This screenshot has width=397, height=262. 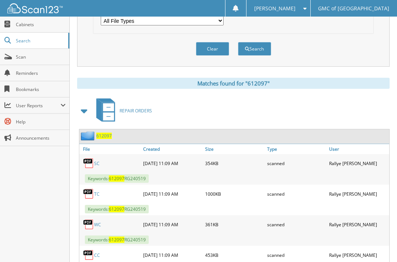 What do you see at coordinates (110, 149) in the screenshot?
I see `a: File` at bounding box center [110, 149].